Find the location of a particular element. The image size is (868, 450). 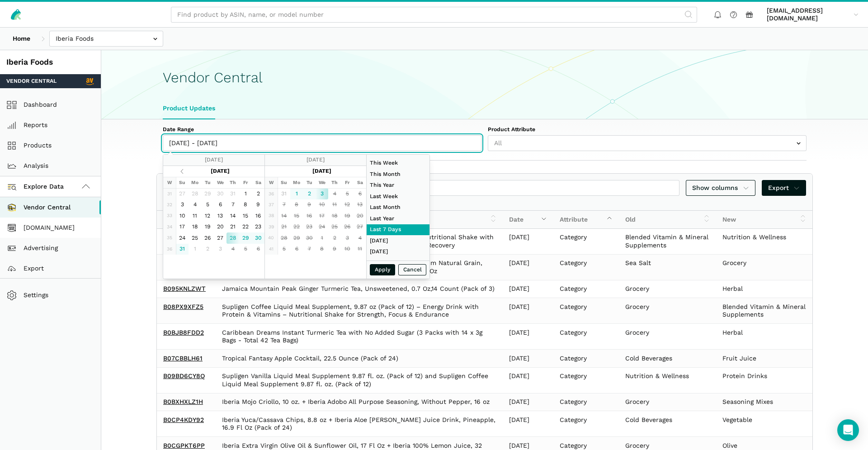

label: Product Attribute is located at coordinates (646, 129).